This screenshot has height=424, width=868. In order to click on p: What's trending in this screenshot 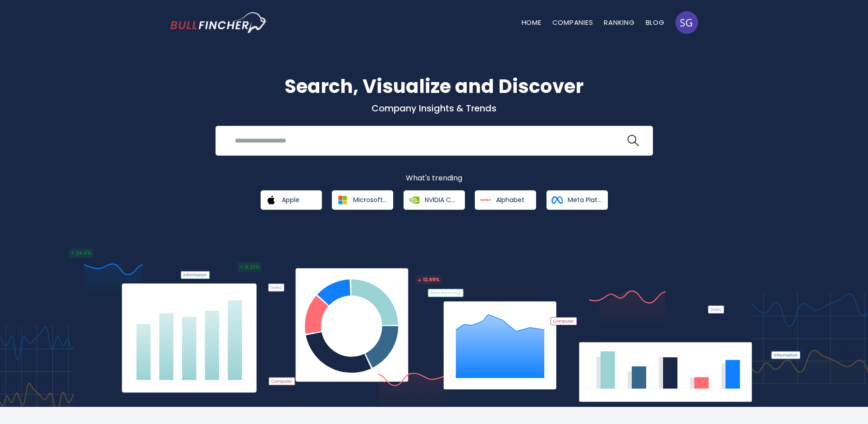, I will do `click(434, 178)`.